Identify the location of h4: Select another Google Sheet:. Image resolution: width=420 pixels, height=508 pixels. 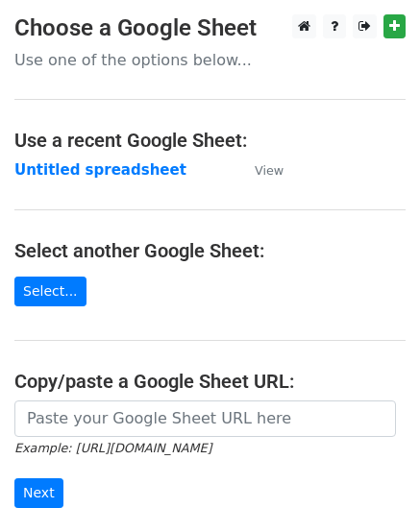
(210, 251).